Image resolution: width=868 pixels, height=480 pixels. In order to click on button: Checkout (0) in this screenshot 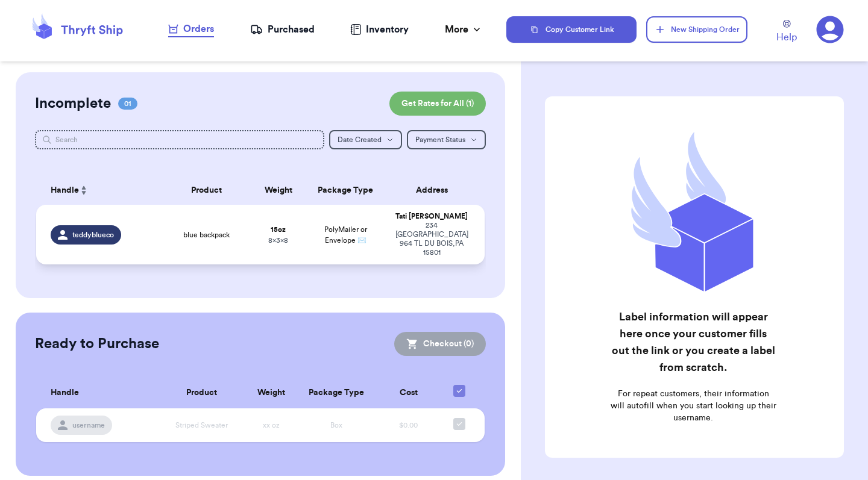, I will do `click(440, 344)`.